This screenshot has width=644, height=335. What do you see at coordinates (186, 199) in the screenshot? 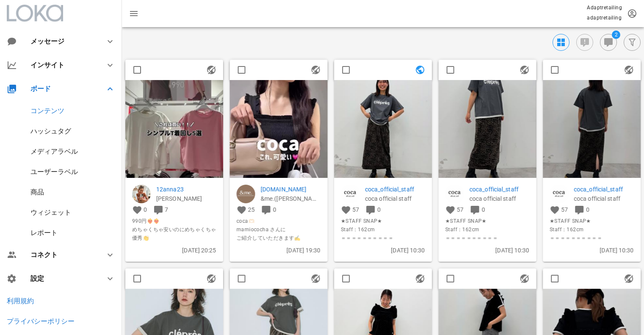
I see `p: anna` at bounding box center [186, 199].